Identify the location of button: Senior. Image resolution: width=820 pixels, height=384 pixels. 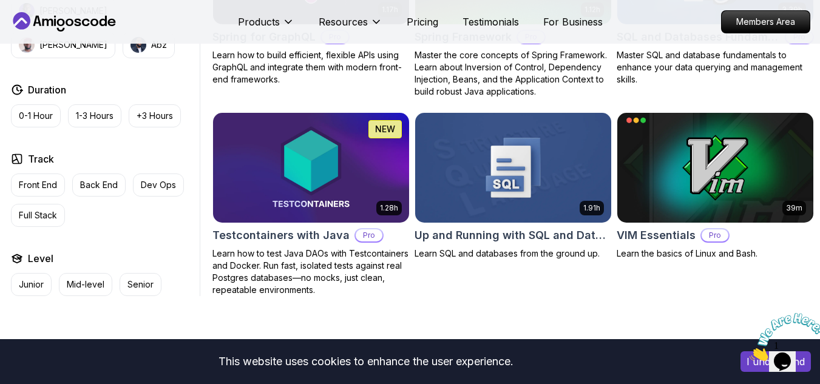
(140, 285).